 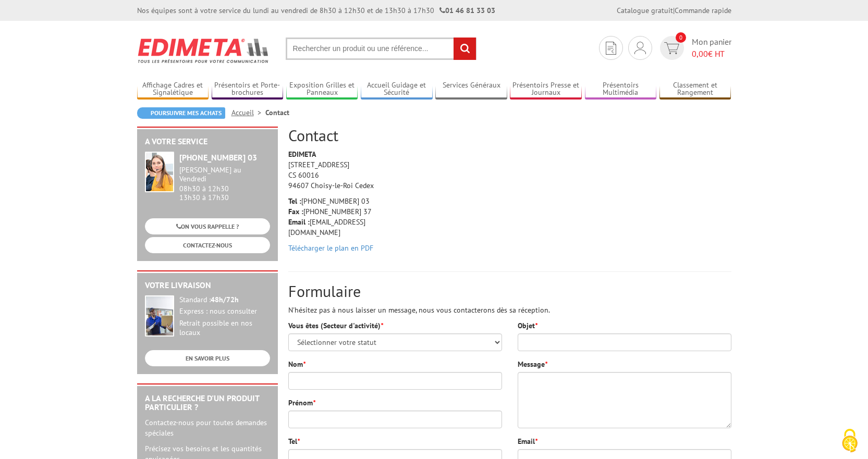 What do you see at coordinates (160, 316) in the screenshot?
I see `img: widget-livraison.jpg` at bounding box center [160, 316].